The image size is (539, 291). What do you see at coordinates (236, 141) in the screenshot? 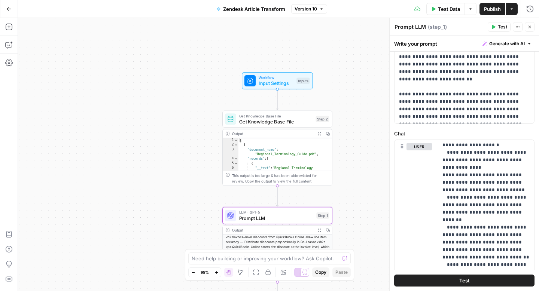
I see `span: Toggle code folding, rows 1 through 10` at bounding box center [236, 141].